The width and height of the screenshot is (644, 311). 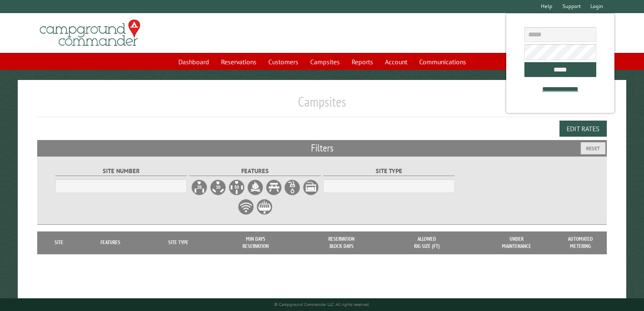 What do you see at coordinates (322, 148) in the screenshot?
I see `h2: Filters` at bounding box center [322, 148].